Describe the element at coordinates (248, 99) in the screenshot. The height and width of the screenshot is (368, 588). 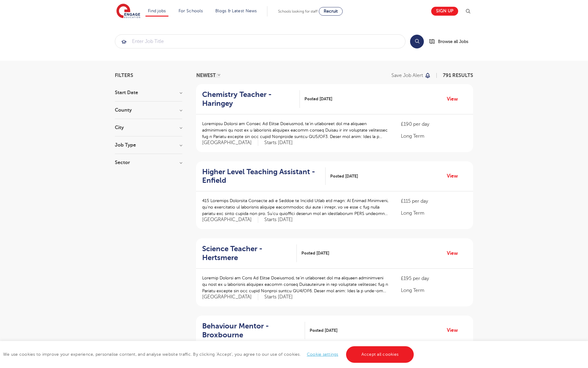
I see `h2: Chemistry Teacher - Haringey` at that location.